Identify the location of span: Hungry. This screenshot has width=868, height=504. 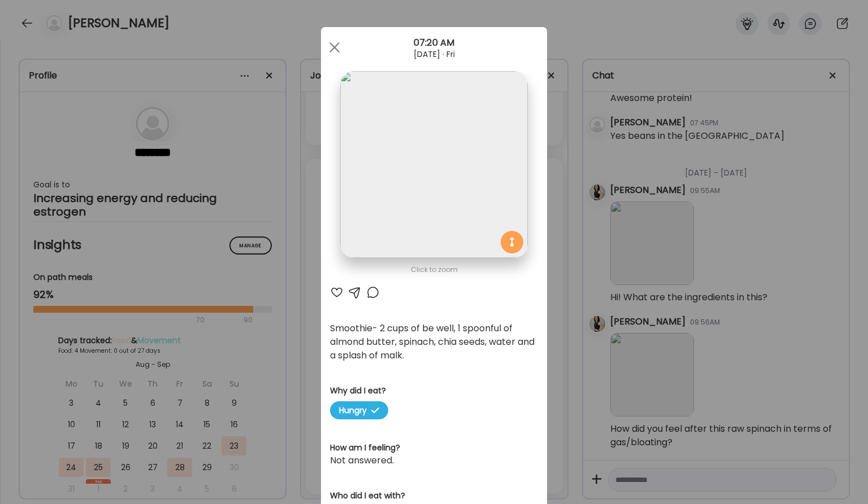
(359, 411).